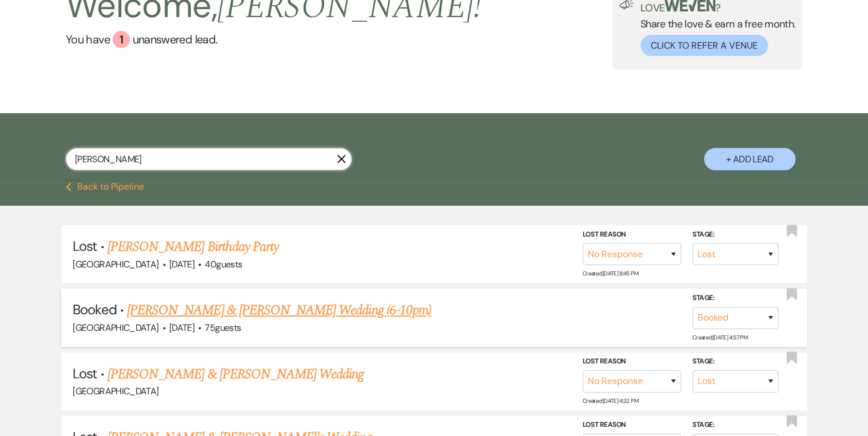 The width and height of the screenshot is (868, 436). Describe the element at coordinates (223, 264) in the screenshot. I see `span: 40 guests` at that location.